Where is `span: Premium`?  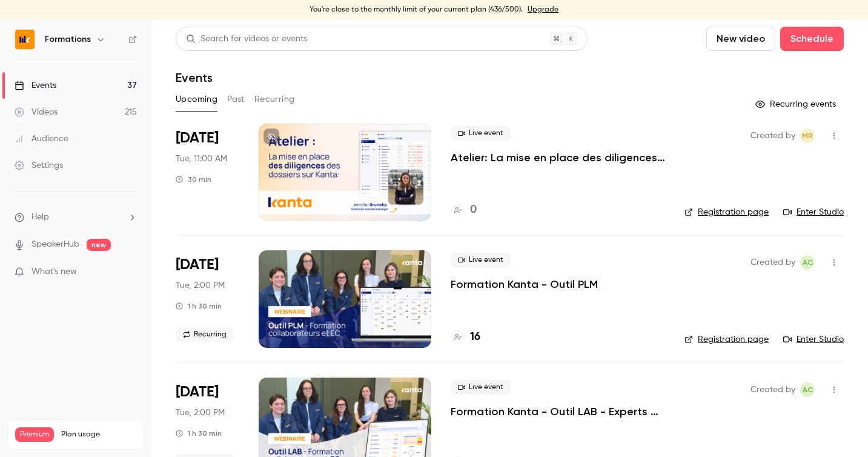 span: Premium is located at coordinates (34, 435).